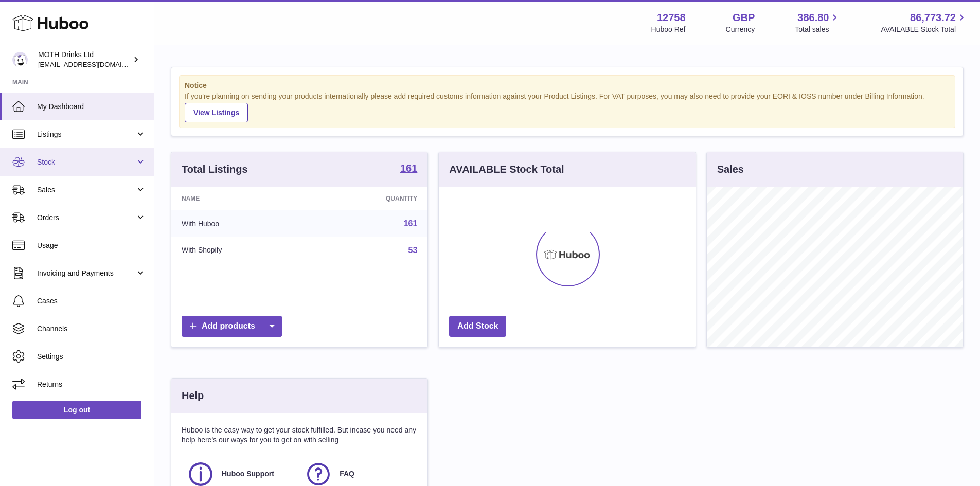 The width and height of the screenshot is (980, 486). What do you see at coordinates (86, 273) in the screenshot?
I see `span: Invoicing and Payments` at bounding box center [86, 273].